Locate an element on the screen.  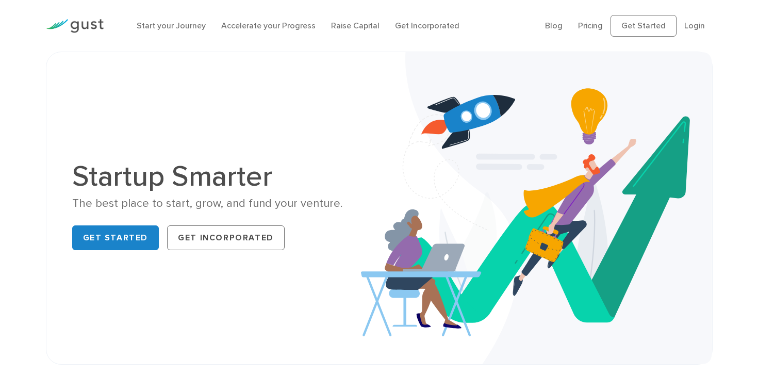
img: Startup Smarter Hero is located at coordinates (537, 208).